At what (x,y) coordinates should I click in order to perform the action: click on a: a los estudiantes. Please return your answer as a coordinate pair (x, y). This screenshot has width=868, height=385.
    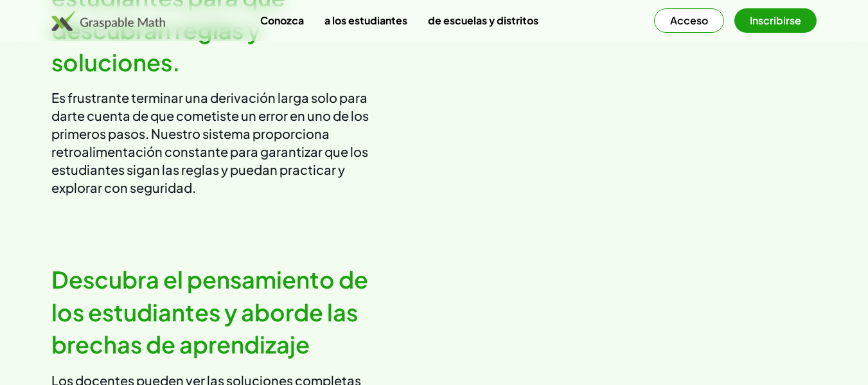
    Looking at the image, I should click on (366, 20).